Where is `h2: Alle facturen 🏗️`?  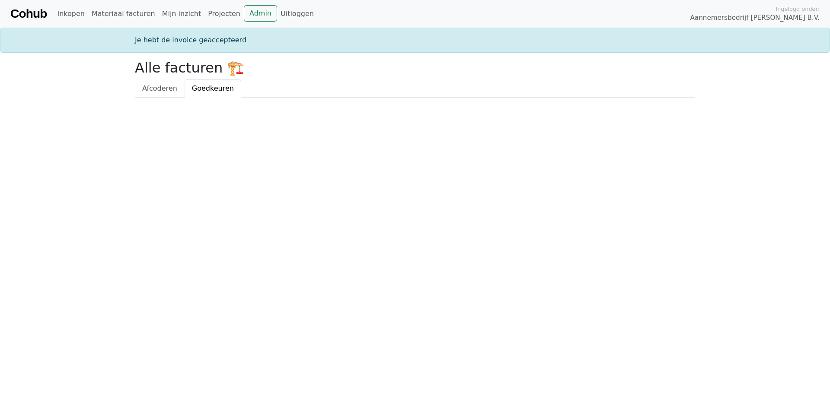
h2: Alle facturen 🏗️ is located at coordinates (415, 68).